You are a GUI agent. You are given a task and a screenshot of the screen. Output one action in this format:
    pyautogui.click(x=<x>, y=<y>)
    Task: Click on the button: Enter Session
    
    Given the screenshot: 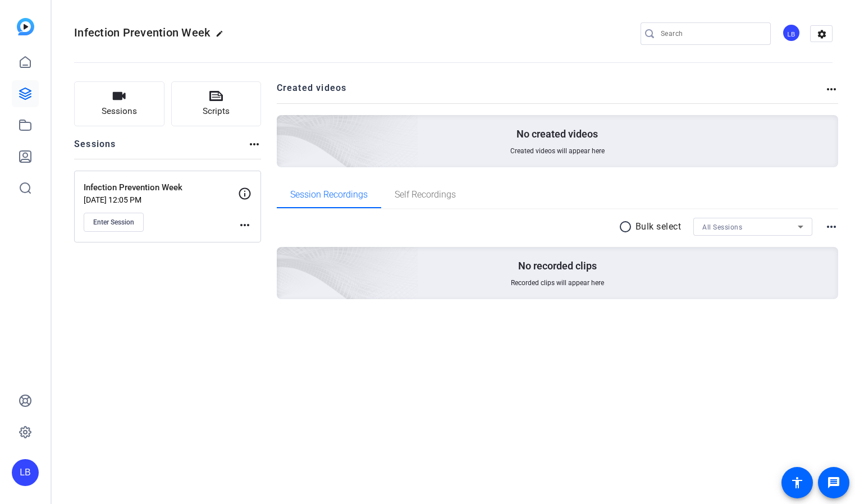 What is the action you would take?
    pyautogui.click(x=114, y=222)
    